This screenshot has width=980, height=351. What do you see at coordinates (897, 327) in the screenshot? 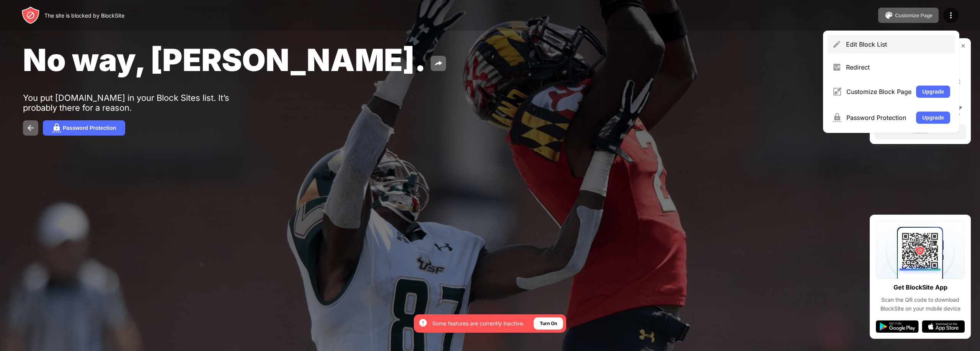
I see `img: google-play.svg` at bounding box center [897, 327].